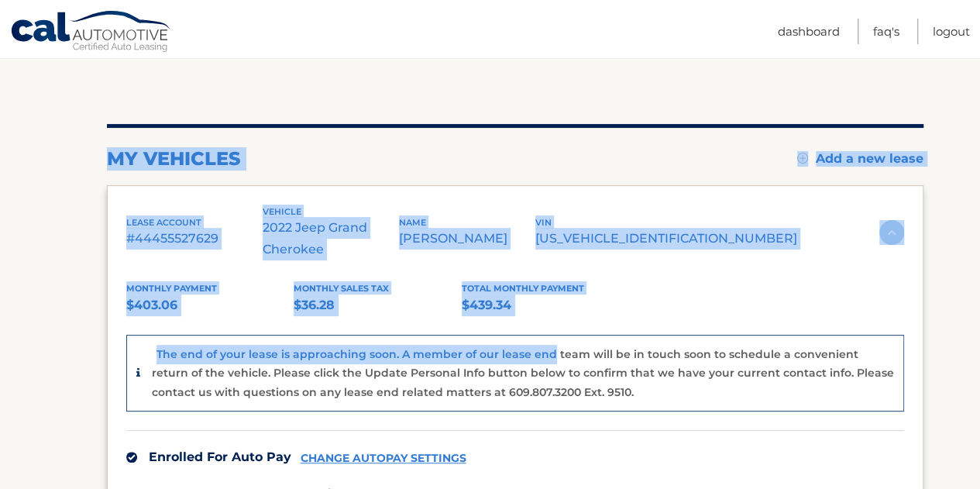  What do you see at coordinates (132, 458) in the screenshot?
I see `img: check.svg` at bounding box center [132, 458].